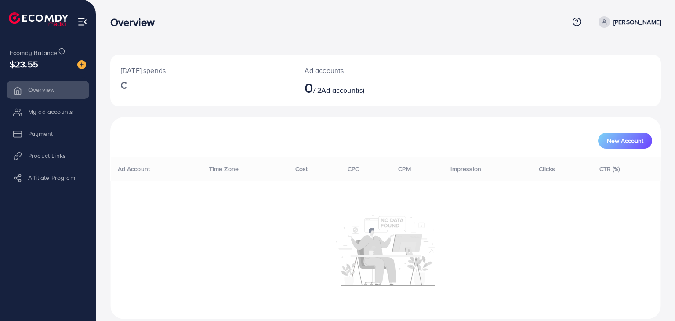  I want to click on a: logo, so click(38, 19).